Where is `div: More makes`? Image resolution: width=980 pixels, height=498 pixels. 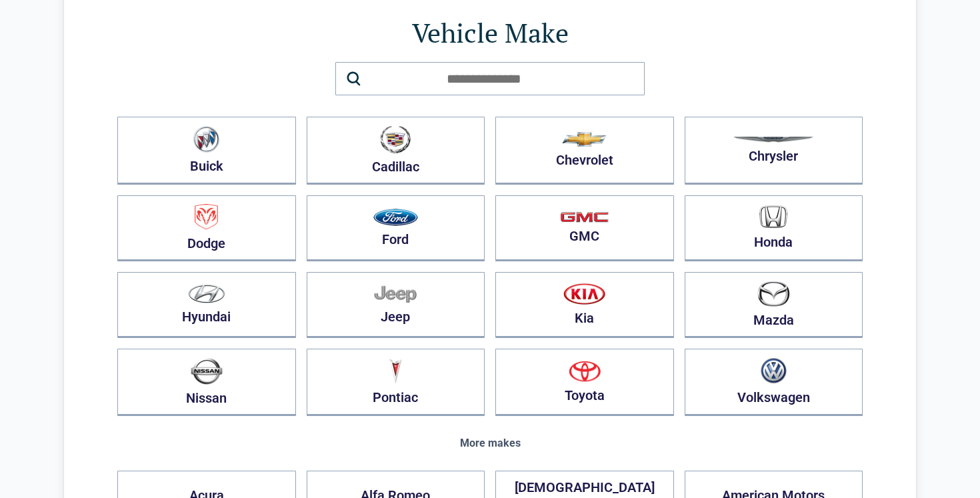
div: More makes is located at coordinates (490, 444).